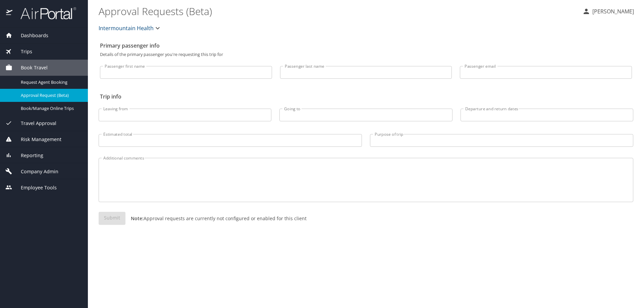 The width and height of the screenshot is (644, 308). I want to click on span: Approval Request (Beta), so click(50, 95).